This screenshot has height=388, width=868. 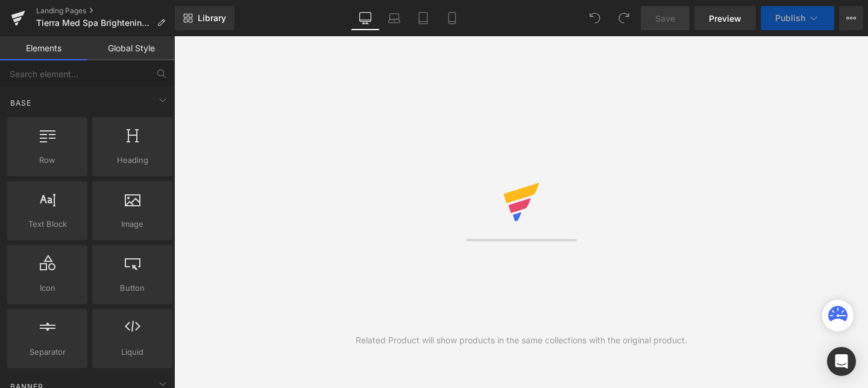 What do you see at coordinates (521, 340) in the screenshot?
I see `div: Related Product will show products in the same collections with the original product.` at bounding box center [521, 340].